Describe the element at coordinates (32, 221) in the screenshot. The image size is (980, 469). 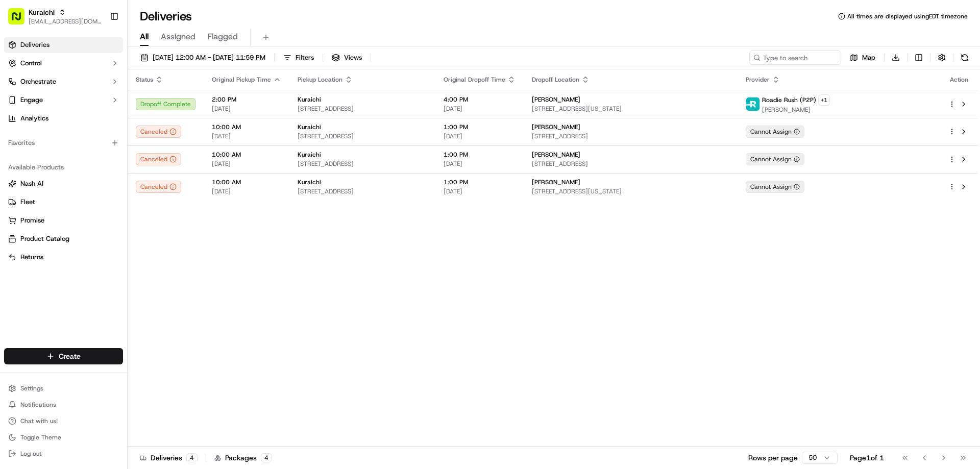
I see `span: Promise` at that location.